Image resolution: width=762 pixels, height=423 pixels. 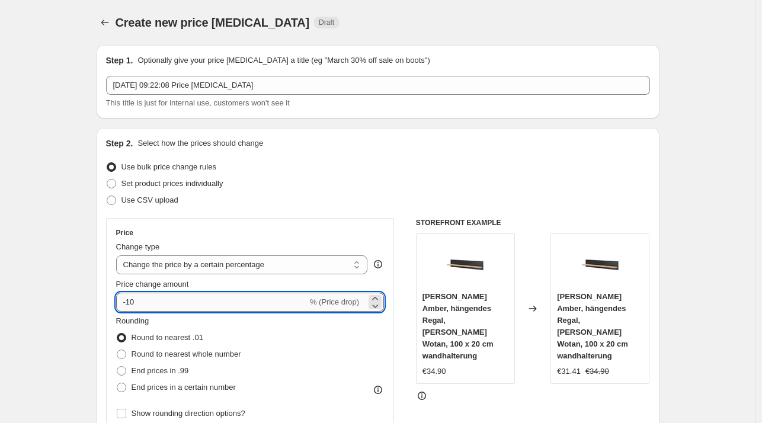 I want to click on h3: Price, so click(x=124, y=233).